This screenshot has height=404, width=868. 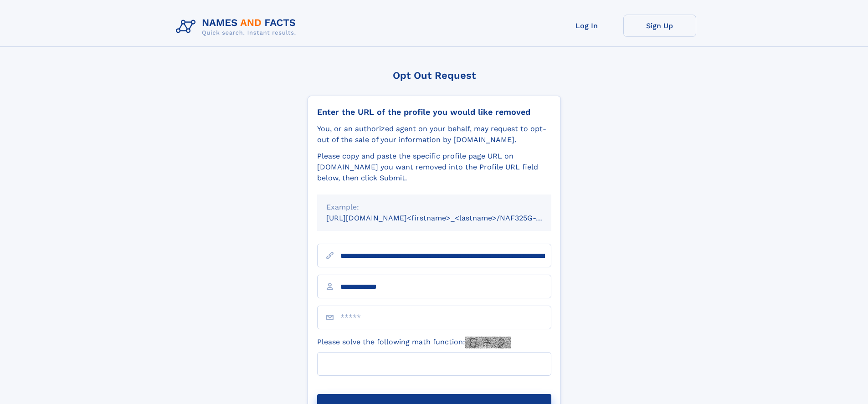 I want to click on a: Sign Up, so click(x=660, y=26).